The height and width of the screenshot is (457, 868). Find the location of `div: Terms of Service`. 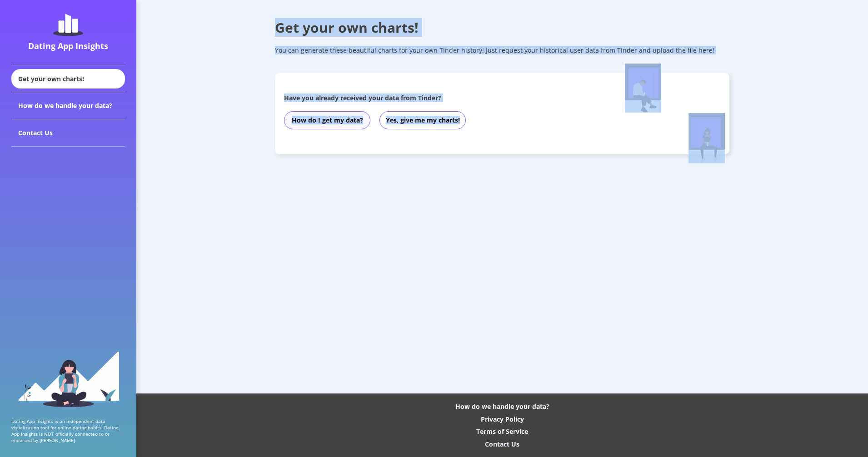

div: Terms of Service is located at coordinates (502, 431).